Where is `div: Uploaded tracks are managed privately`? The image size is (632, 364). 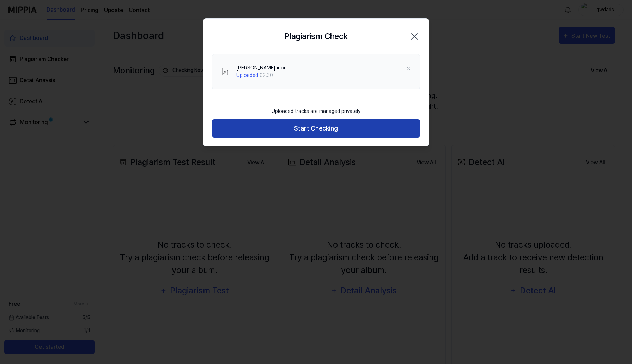
div: Uploaded tracks are managed privately is located at coordinates (316, 111).